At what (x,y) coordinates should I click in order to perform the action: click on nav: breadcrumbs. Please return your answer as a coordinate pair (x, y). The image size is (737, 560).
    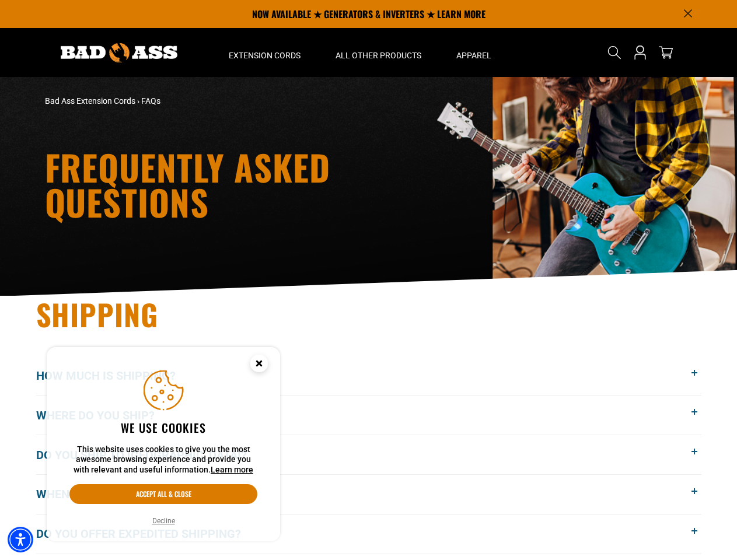
    Looking at the image, I should click on (258, 101).